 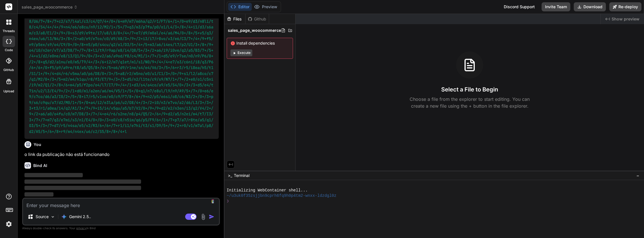 What do you see at coordinates (470, 102) in the screenshot?
I see `p: Choose a file from the explorer to start editing. You can create a new file using the + button in...` at bounding box center [470, 102].